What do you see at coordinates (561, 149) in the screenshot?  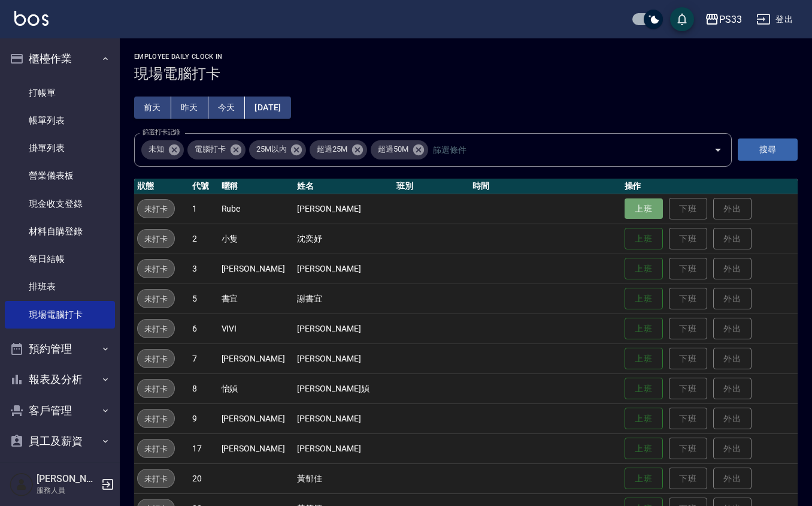 I see `input: 篩選條件` at bounding box center [561, 149].